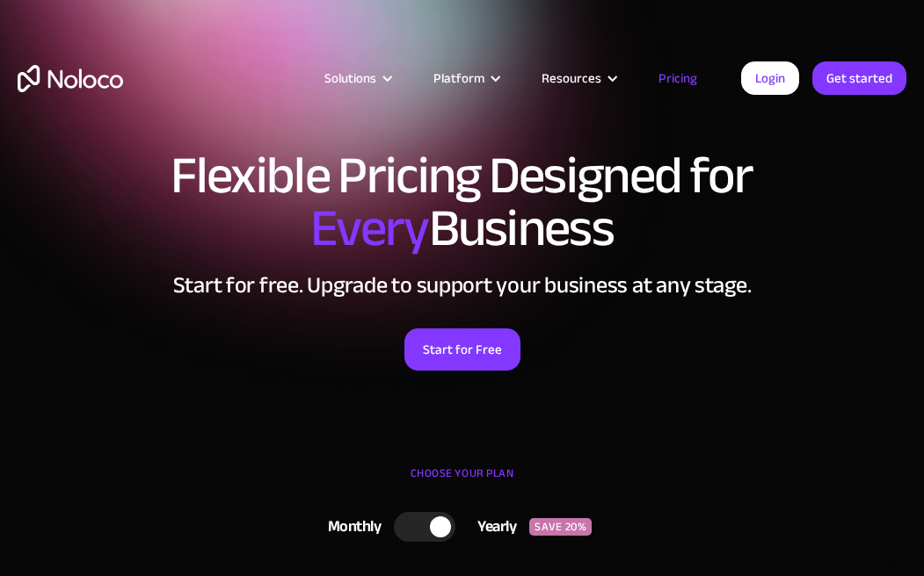 Image resolution: width=924 pixels, height=576 pixels. Describe the element at coordinates (461, 285) in the screenshot. I see `h2: Start for free. Upgrade to support your business at any stage.` at that location.